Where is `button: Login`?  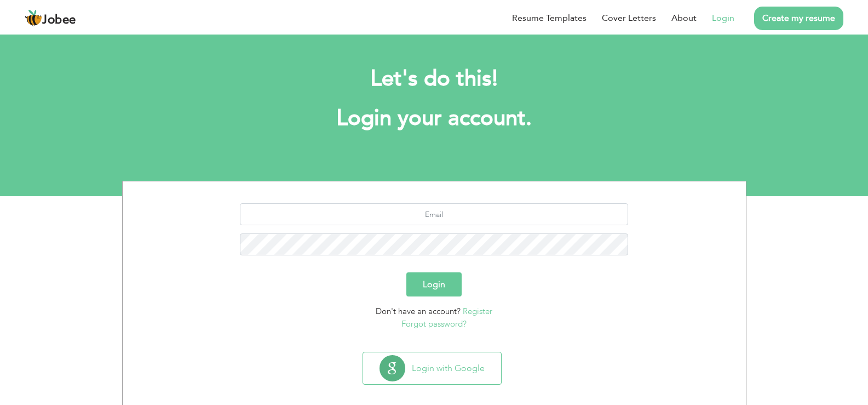 button: Login is located at coordinates (434, 285).